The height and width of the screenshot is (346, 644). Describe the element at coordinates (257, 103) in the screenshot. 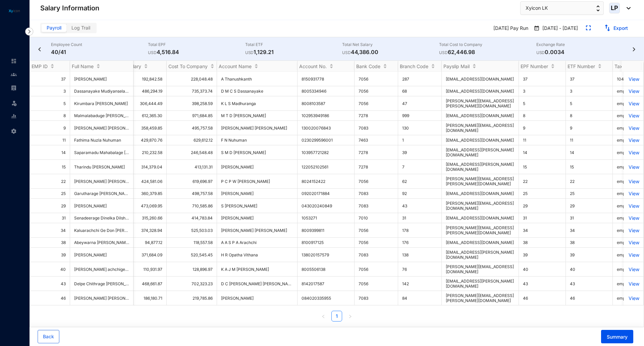

I see `td: K L S Madhuranga` at that location.